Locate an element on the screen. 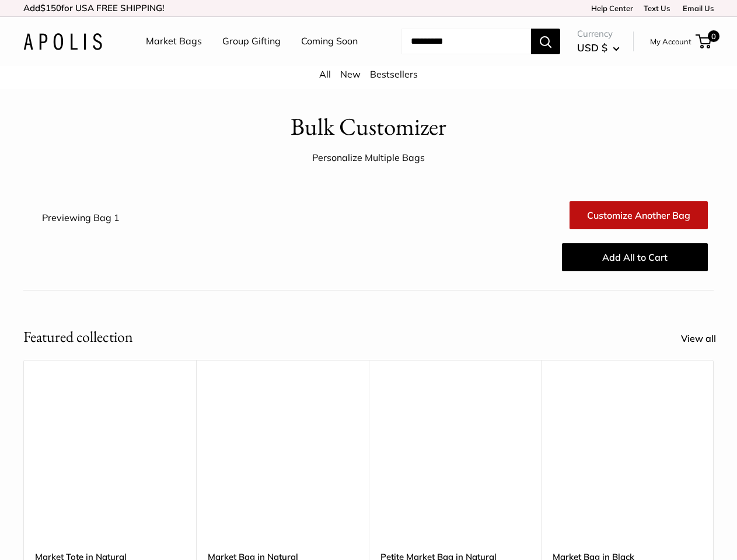 The height and width of the screenshot is (560, 737). h2: Featured collection is located at coordinates (78, 337).